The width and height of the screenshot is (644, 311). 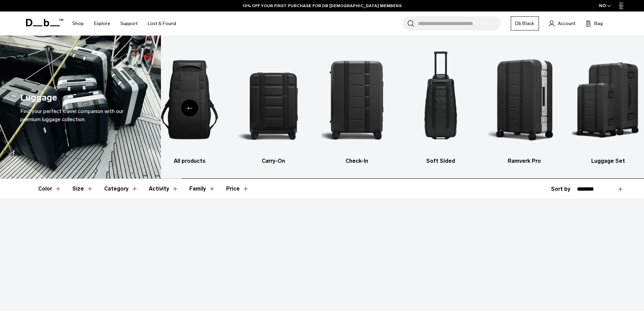 I want to click on a: Db All products, so click(x=189, y=105).